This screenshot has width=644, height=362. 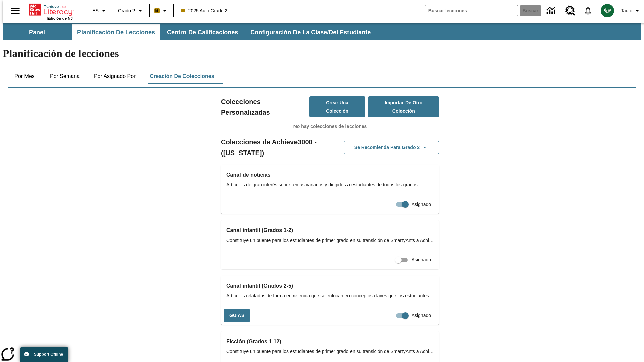 What do you see at coordinates (570, 11) in the screenshot?
I see `a: Centro de recursos, Se abrirá en una pestaña nueva.` at bounding box center [570, 11].